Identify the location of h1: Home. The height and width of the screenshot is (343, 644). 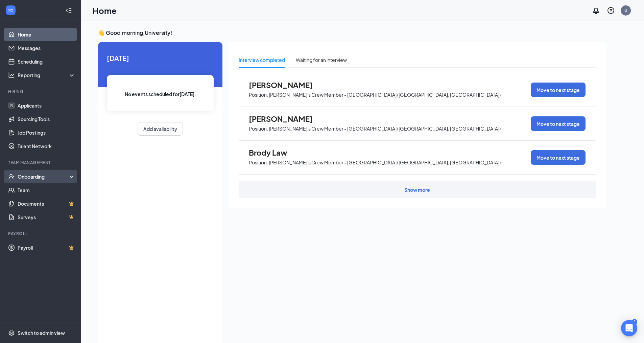
(104, 10).